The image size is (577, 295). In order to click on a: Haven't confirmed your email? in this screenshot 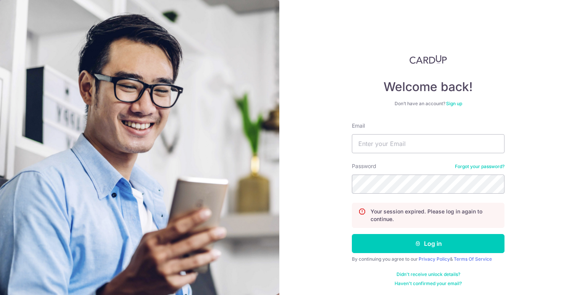, I will do `click(428, 284)`.